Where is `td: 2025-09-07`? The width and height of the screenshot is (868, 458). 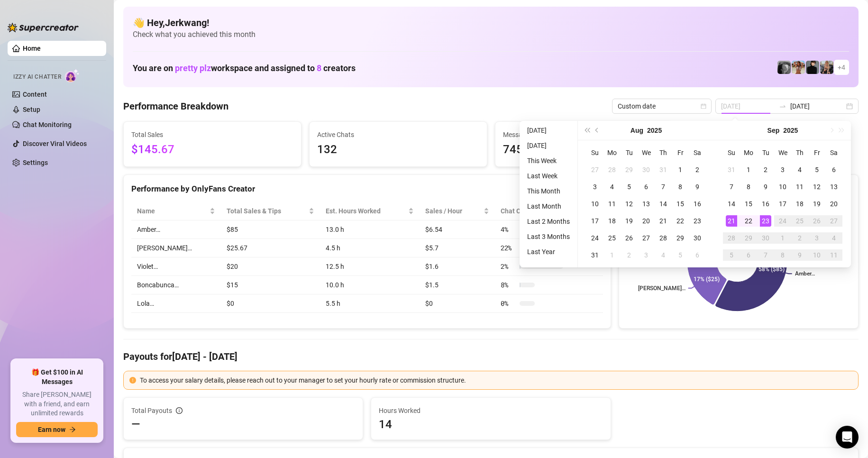 td: 2025-09-07 is located at coordinates (731, 186).